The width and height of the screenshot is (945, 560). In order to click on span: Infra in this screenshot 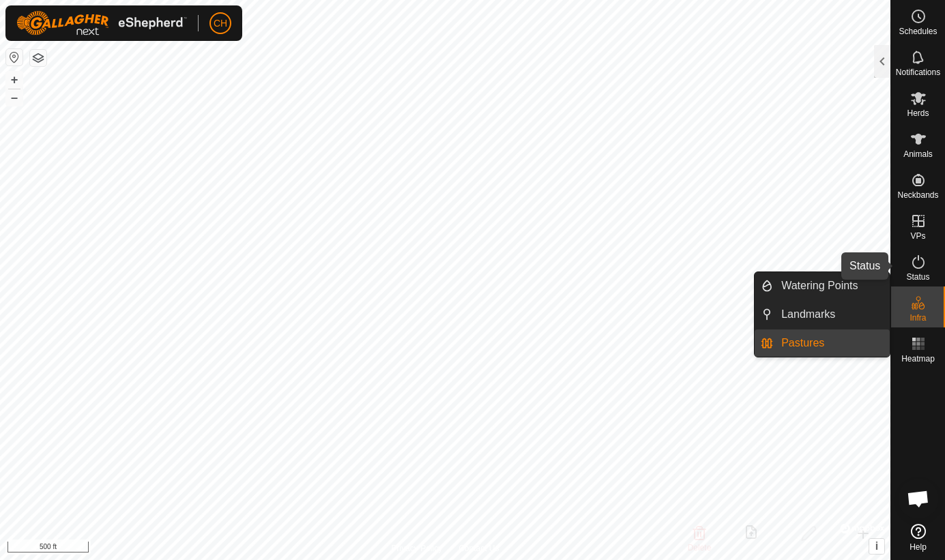, I will do `click(918, 318)`.